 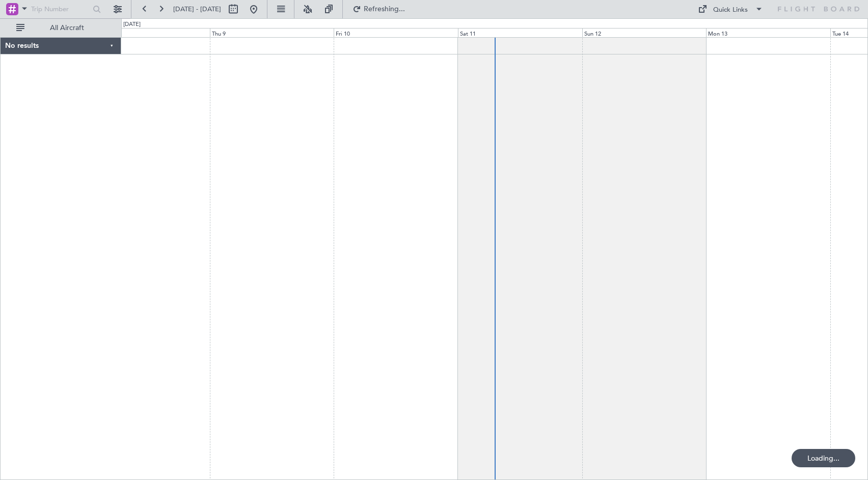 I want to click on button: Quick Links, so click(x=730, y=9).